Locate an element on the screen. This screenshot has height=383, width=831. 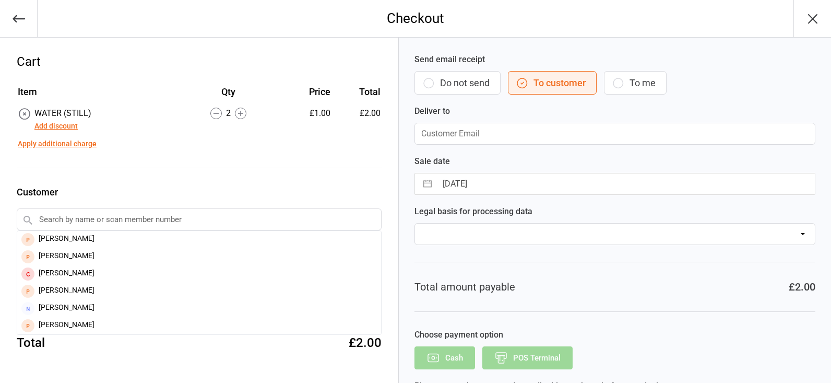
input: Customer Email is located at coordinates (615, 134).